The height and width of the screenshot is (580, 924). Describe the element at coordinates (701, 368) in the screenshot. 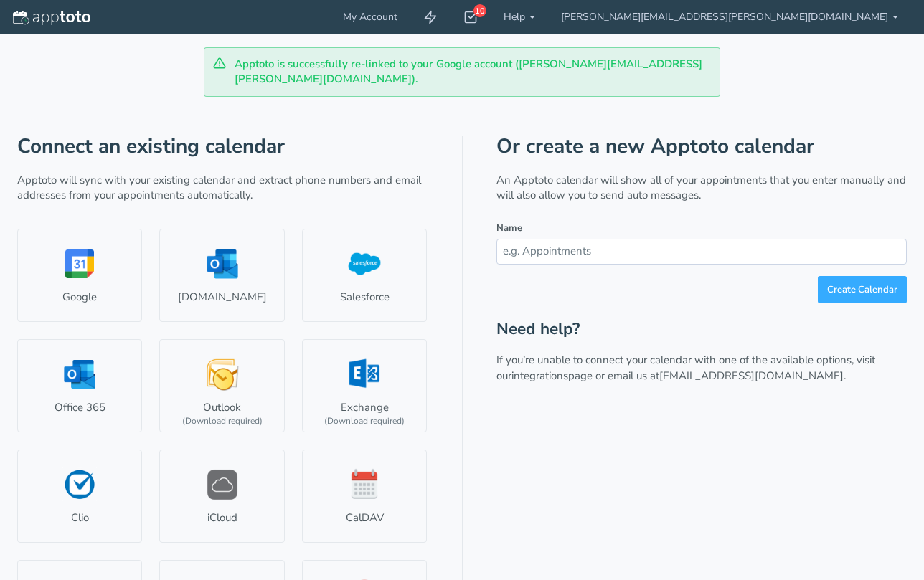

I see `p: If you’re unable to connect your calendar with one of the available options, visit our page or em...` at that location.